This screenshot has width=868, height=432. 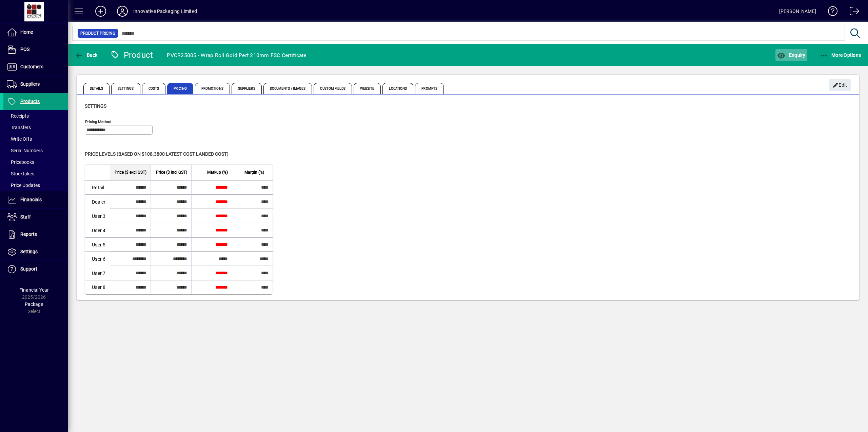 What do you see at coordinates (34, 290) in the screenshot?
I see `span: Financial Year` at bounding box center [34, 290].